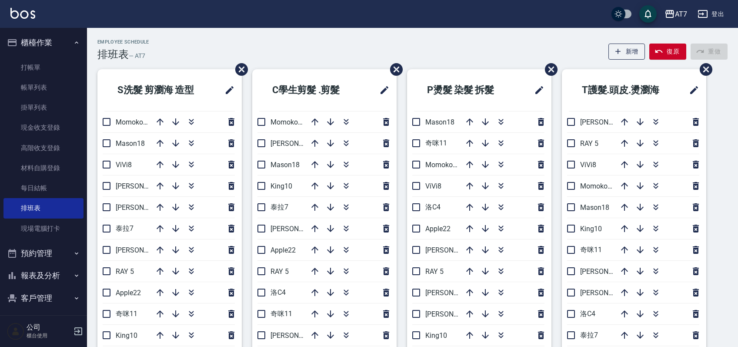 This screenshot has height=347, width=738. Describe the element at coordinates (137, 56) in the screenshot. I see `h6: — AT7` at that location.